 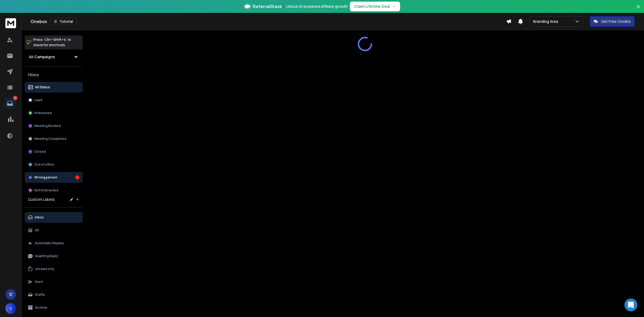 What do you see at coordinates (49, 243) in the screenshot?
I see `p: Automatic Replies` at bounding box center [49, 243].